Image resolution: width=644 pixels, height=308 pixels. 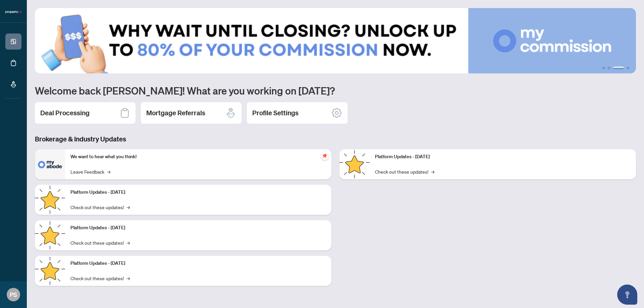 What do you see at coordinates (610, 68) in the screenshot?
I see `button: 2` at bounding box center [610, 68].